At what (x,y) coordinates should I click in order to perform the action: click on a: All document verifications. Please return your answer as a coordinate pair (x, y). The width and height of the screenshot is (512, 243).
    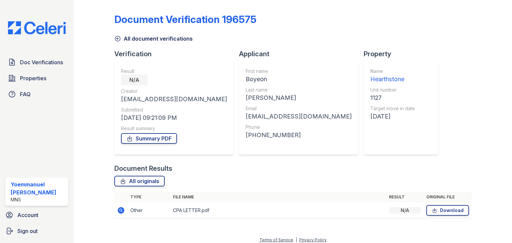
    Looking at the image, I should click on (153, 39).